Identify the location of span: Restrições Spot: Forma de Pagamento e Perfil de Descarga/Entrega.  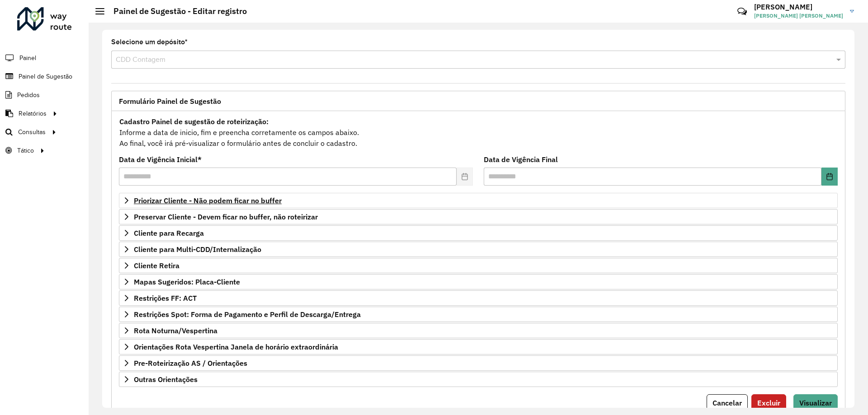
(247, 315).